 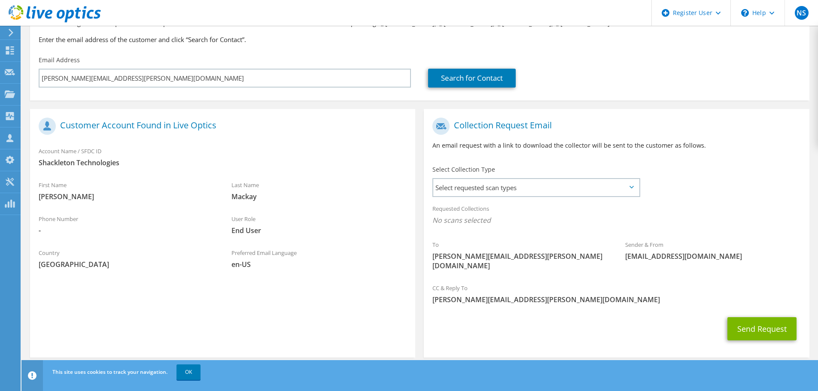 I want to click on label: Email Address, so click(x=59, y=60).